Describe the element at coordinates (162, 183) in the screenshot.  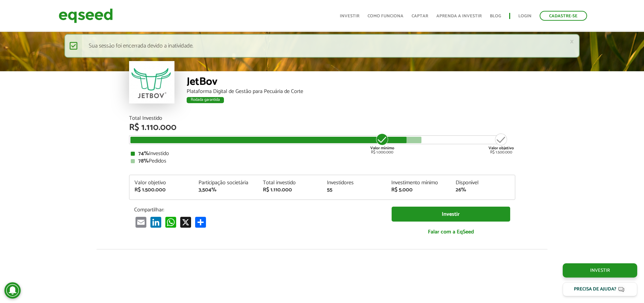
I see `div: Valor objetivo` at that location.